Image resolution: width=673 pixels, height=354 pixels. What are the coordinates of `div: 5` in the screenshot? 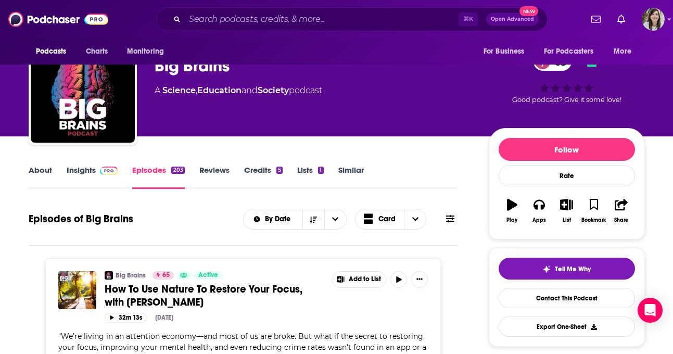 It's located at (279, 170).